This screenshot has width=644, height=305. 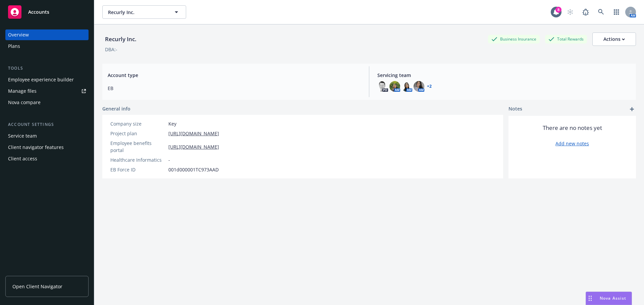 What do you see at coordinates (572, 143) in the screenshot?
I see `a: Add new notes` at bounding box center [572, 143].